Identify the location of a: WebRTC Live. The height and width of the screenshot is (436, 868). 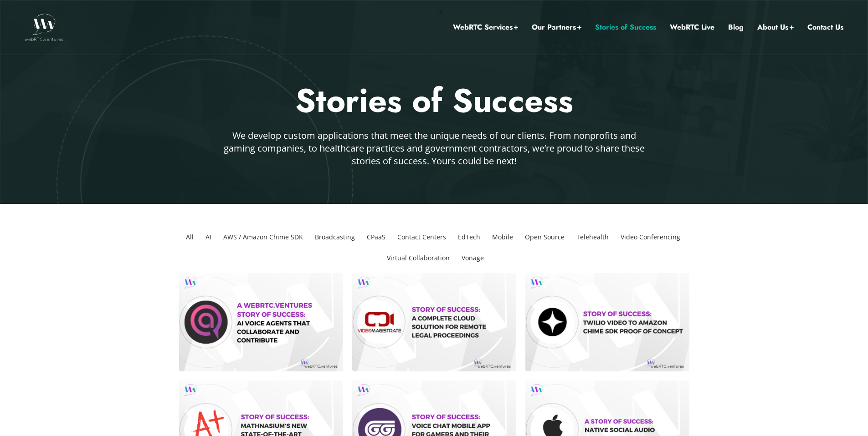
(693, 27).